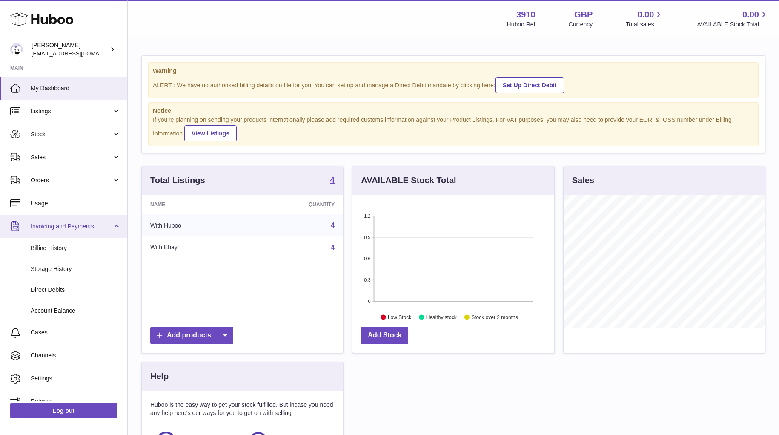 Image resolution: width=779 pixels, height=435 pixels. I want to click on span: Stock, so click(71, 134).